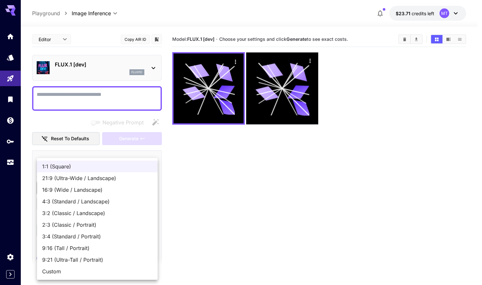 The height and width of the screenshot is (285, 482). Describe the element at coordinates (97, 260) in the screenshot. I see `span: 9:21 (Ultra-Tall / Portrait)` at that location.